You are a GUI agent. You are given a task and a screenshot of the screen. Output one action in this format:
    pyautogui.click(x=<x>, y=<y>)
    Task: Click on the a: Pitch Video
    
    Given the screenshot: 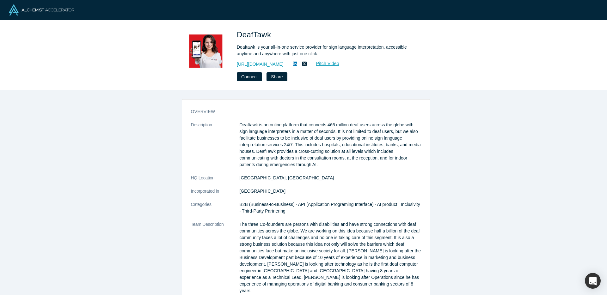 What is the action you would take?
    pyautogui.click(x=324, y=64)
    